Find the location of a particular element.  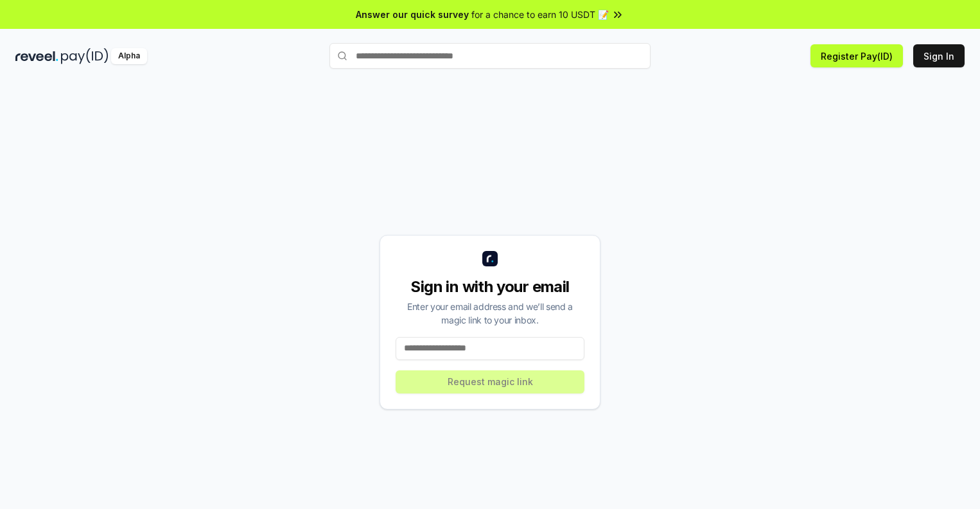

img: pay_id is located at coordinates (85, 56).